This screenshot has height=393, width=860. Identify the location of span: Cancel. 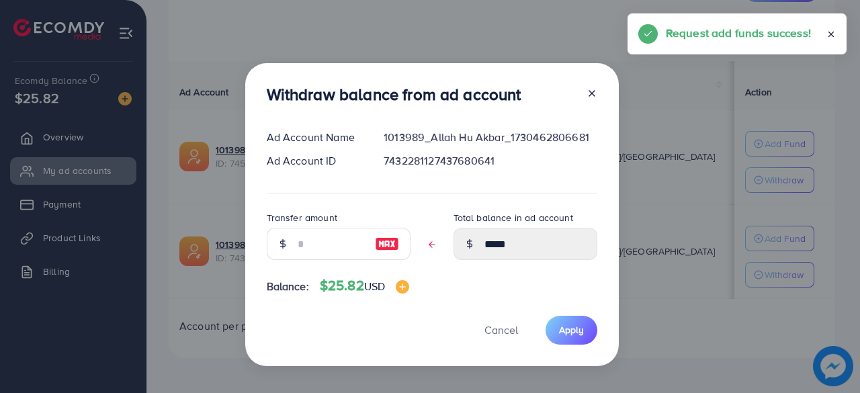
(501, 330).